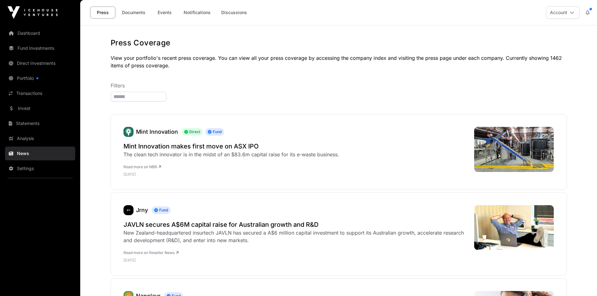  I want to click on a: Press, so click(103, 13).